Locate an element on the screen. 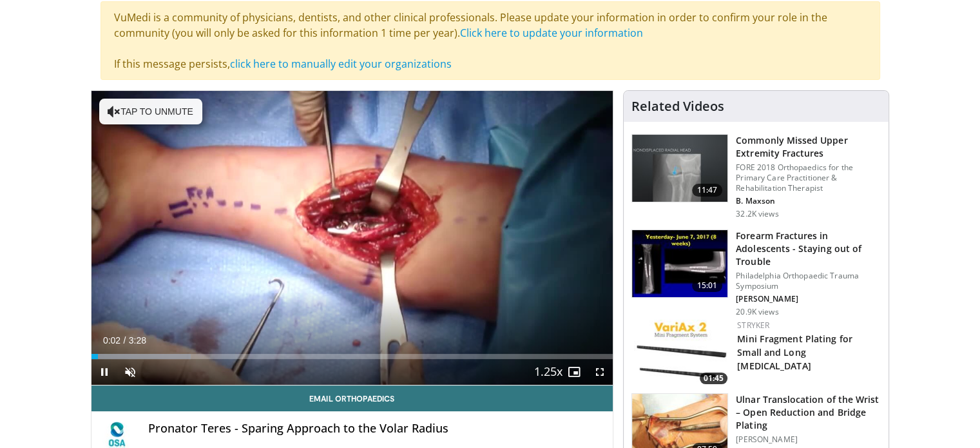 This screenshot has width=980, height=448. span: 11:47 is located at coordinates (708, 190).